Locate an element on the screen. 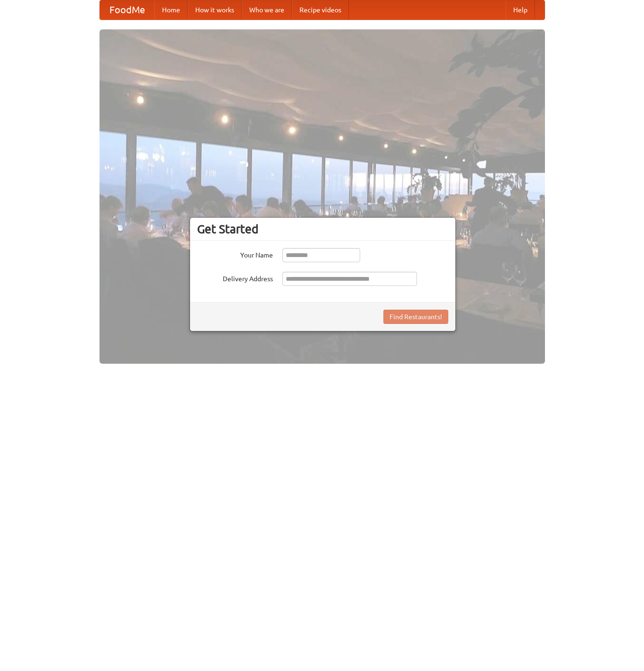  a: How it works is located at coordinates (215, 10).